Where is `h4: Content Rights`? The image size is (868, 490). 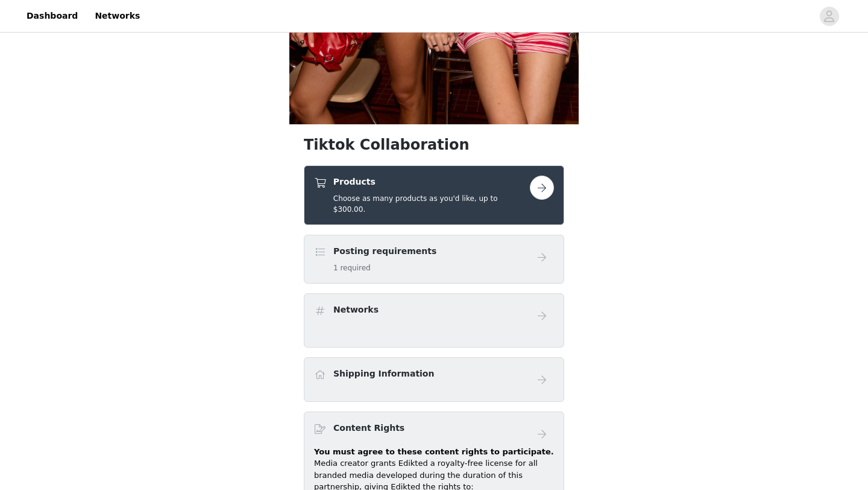 h4: Content Rights is located at coordinates (369, 428).